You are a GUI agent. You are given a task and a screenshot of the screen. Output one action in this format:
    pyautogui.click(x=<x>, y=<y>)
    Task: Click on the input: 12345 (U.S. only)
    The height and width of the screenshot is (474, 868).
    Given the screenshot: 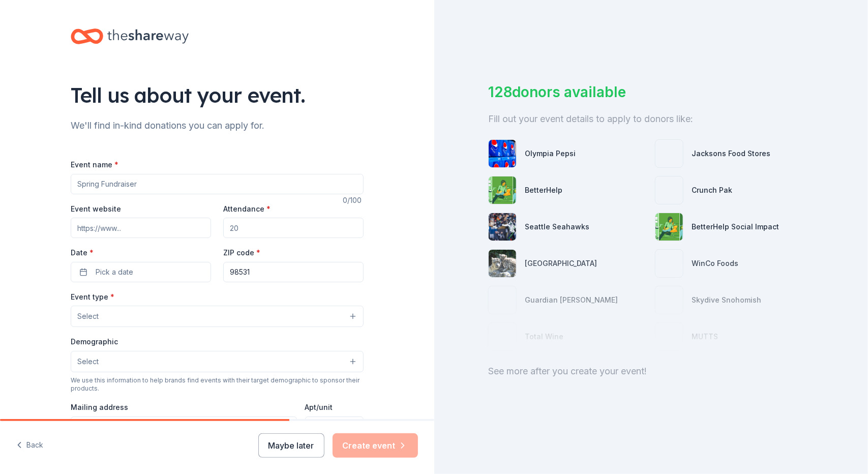 What is the action you would take?
    pyautogui.click(x=293, y=272)
    